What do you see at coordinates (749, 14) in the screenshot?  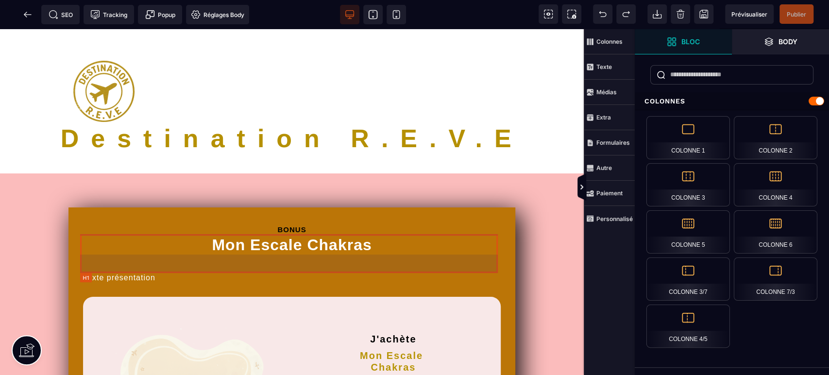 I see `span: Aperçu` at bounding box center [749, 14].